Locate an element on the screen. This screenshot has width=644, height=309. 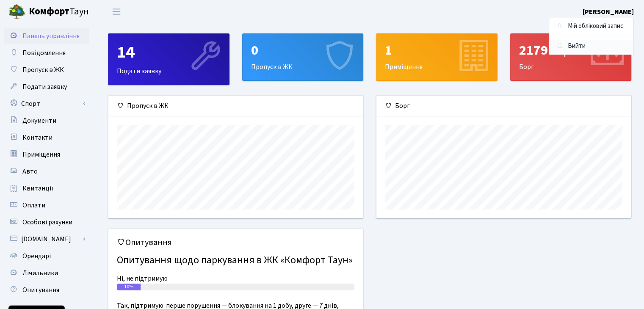
div: 0 is located at coordinates (302, 50).